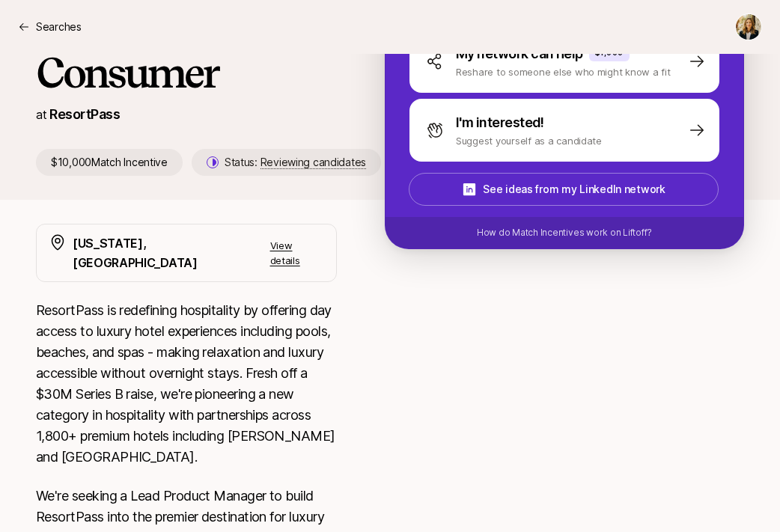 Image resolution: width=780 pixels, height=532 pixels. I want to click on p: at, so click(42, 115).